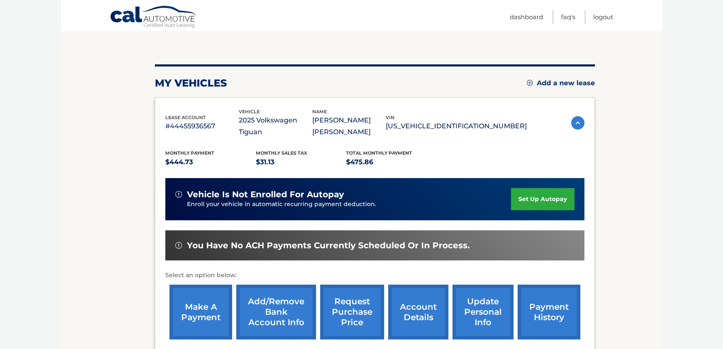 The height and width of the screenshot is (349, 723). What do you see at coordinates (201, 311) in the screenshot?
I see `a: make a payment` at bounding box center [201, 311].